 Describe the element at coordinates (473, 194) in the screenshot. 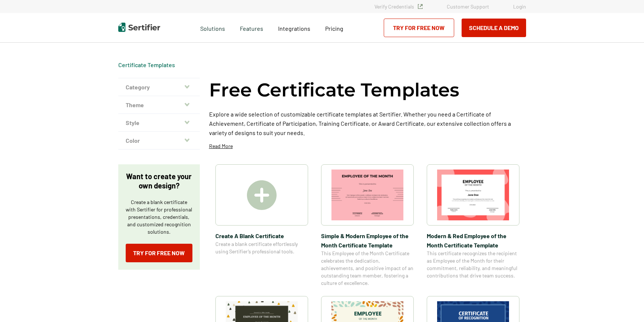

I see `img: Modern & Red Employee of the Month Certificate Template` at that location.